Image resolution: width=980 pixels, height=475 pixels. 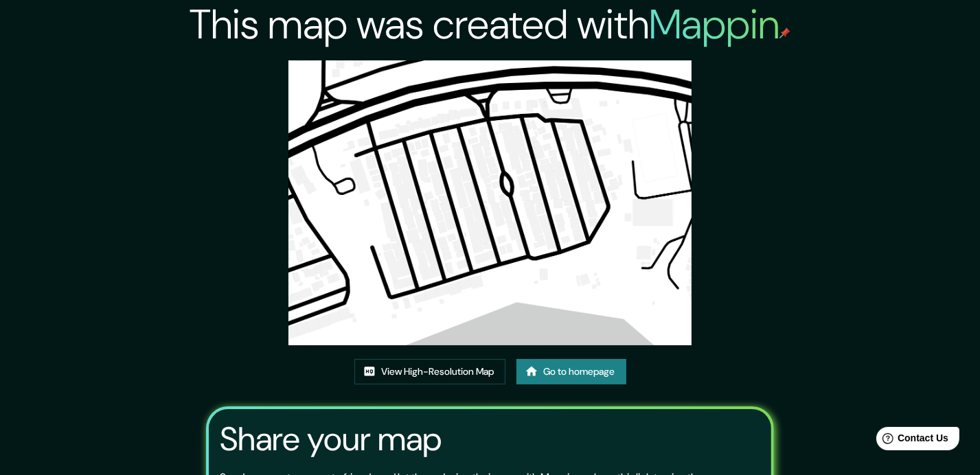 I want to click on span: Contact Us, so click(x=66, y=17).